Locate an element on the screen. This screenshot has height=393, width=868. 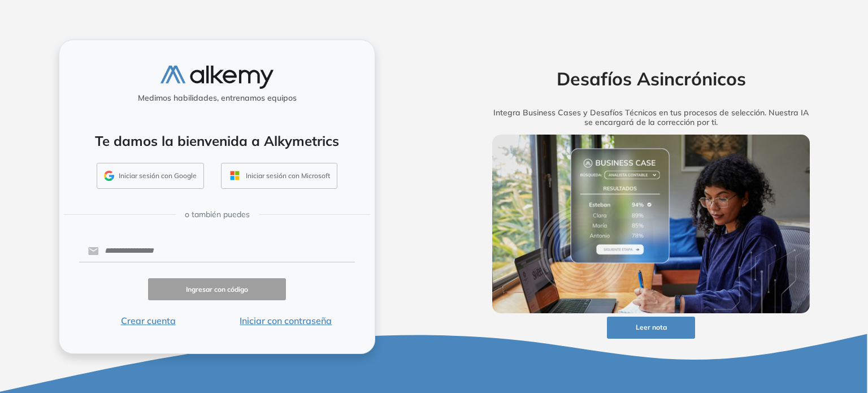
h5: Medimos habilidades, entrenamos equipos is located at coordinates (217, 98).